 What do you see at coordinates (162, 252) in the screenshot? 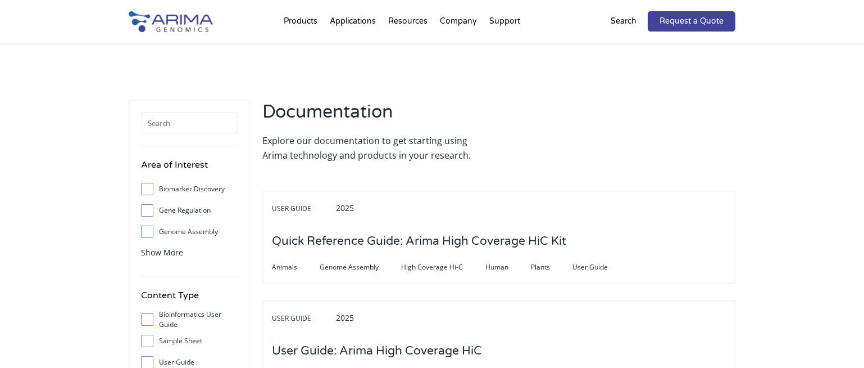
I see `span: Show More` at bounding box center [162, 252].